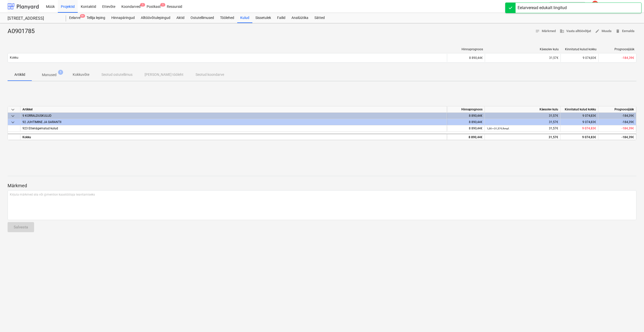  Describe the element at coordinates (181, 18) in the screenshot. I see `a: Aktid` at that location.